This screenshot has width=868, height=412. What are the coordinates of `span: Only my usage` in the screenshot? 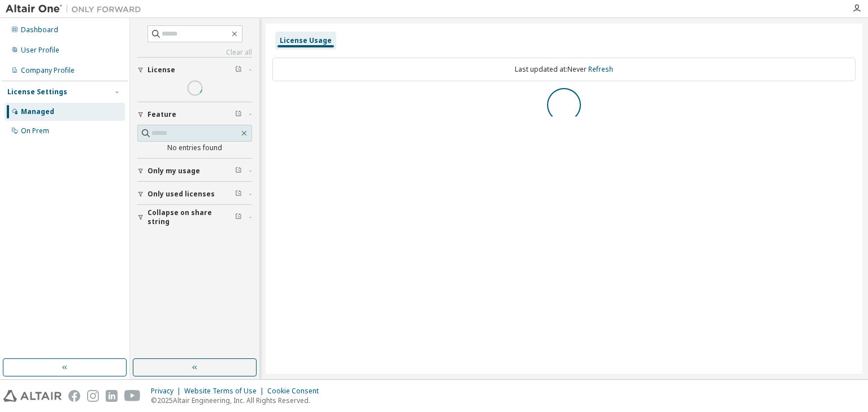 It's located at (174, 171).